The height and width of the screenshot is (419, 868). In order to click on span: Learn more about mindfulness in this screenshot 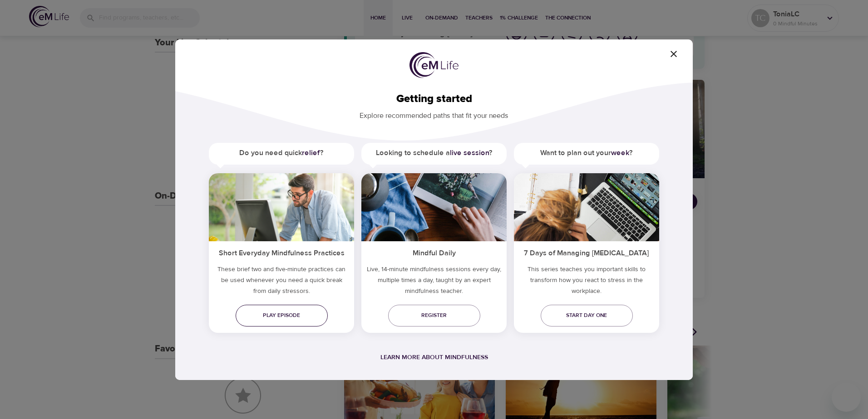, I will do `click(434, 358)`.